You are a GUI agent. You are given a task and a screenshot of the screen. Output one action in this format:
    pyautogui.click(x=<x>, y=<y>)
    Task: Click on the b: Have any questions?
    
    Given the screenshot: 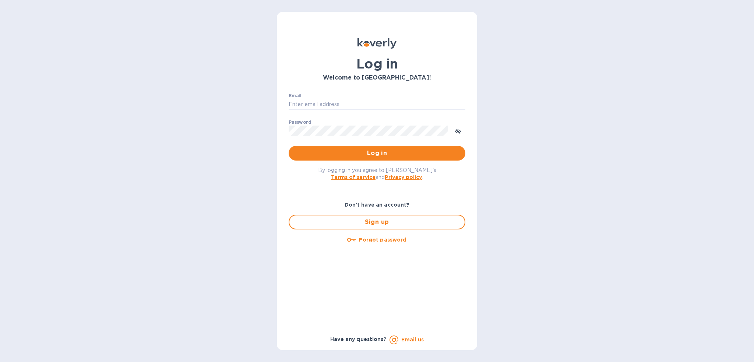 What is the action you would take?
    pyautogui.click(x=358, y=339)
    